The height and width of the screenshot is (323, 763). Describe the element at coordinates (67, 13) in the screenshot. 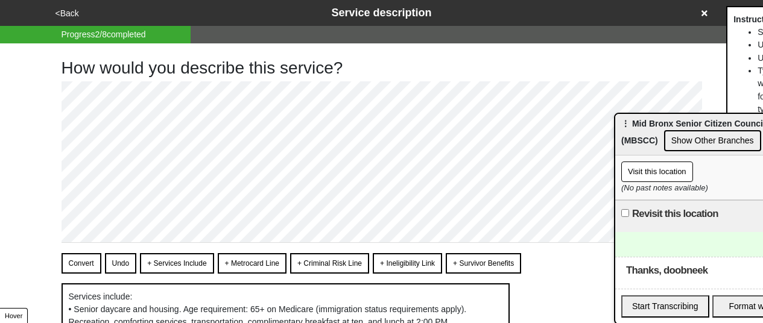

I see `button: <Back` at that location.